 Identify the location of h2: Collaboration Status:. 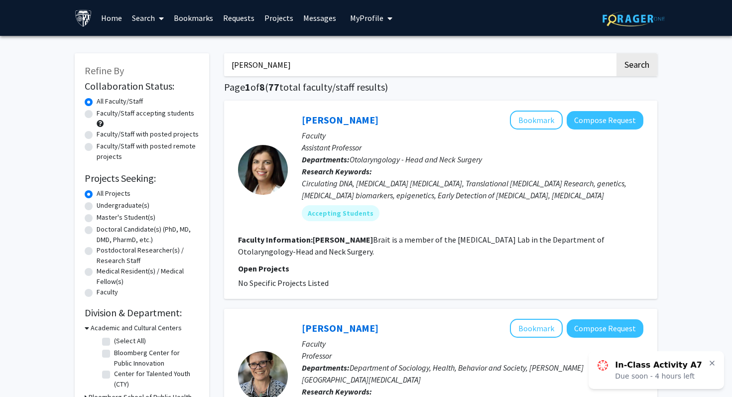
(142, 86).